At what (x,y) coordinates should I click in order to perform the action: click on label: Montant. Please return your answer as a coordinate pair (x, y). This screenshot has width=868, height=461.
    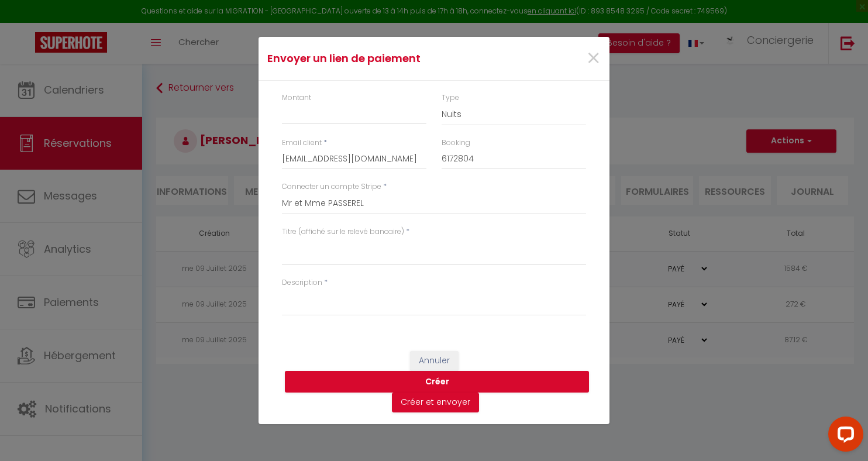
    Looking at the image, I should click on (297, 98).